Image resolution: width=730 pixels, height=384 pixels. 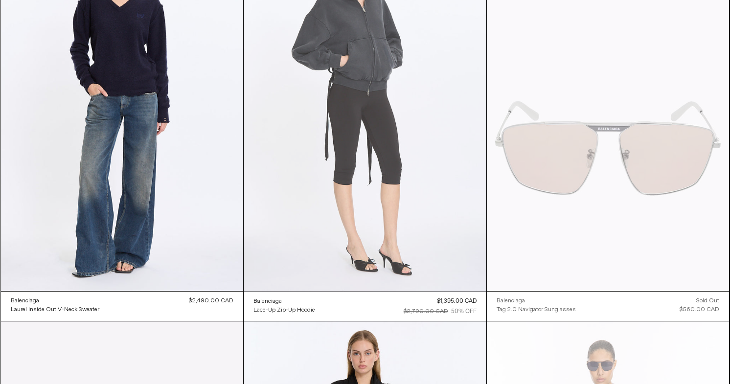 I want to click on a: Lace-Up Zip-Up Hoodie, so click(x=284, y=310).